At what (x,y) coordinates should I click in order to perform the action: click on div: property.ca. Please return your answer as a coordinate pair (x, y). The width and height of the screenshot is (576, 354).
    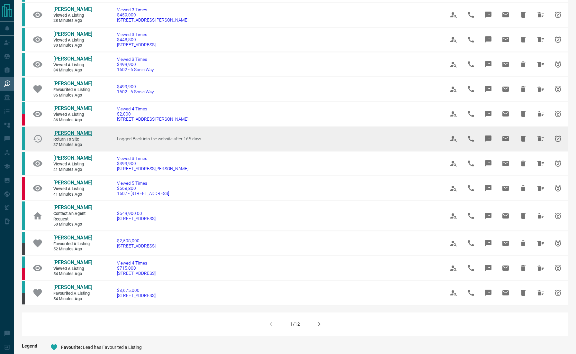
    Looking at the image, I should click on (23, 274).